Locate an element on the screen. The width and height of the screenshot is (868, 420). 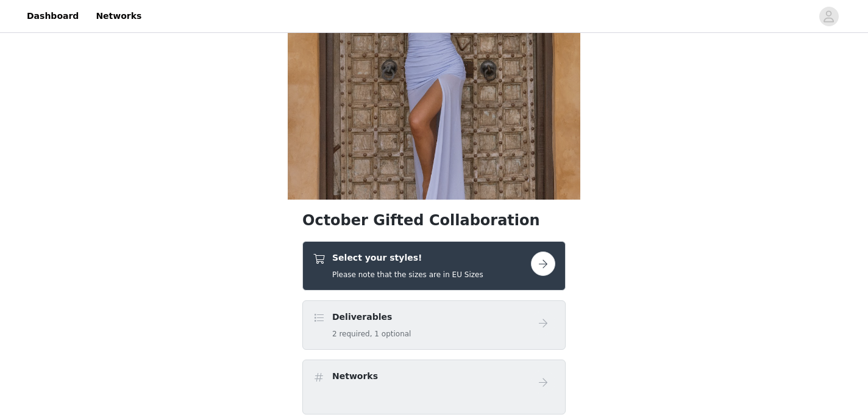
h4: Networks is located at coordinates (355, 376).